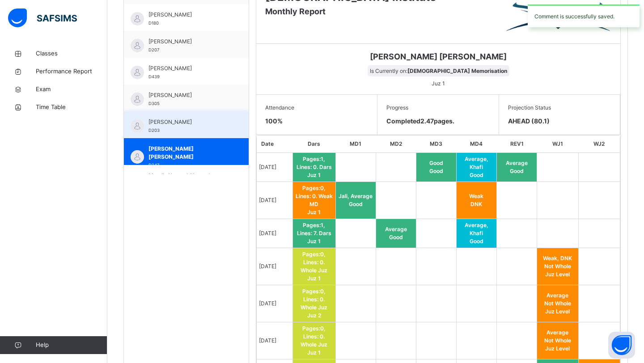  I want to click on th: MD1, so click(355, 144).